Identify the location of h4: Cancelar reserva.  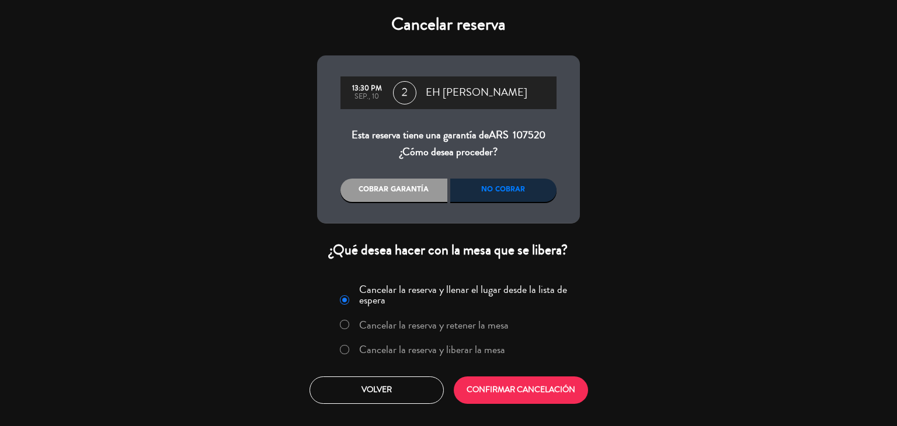
(448, 25).